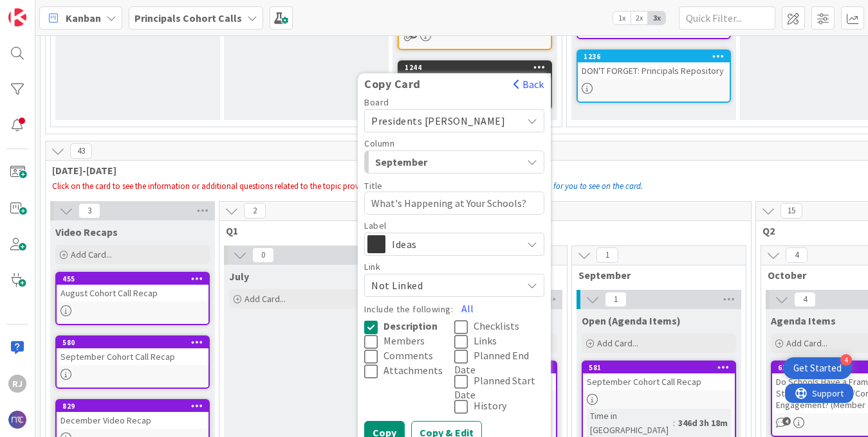 Image resolution: width=868 pixels, height=437 pixels. What do you see at coordinates (133, 351) in the screenshot?
I see `div: 580September Cohort Call Recap` at bounding box center [133, 351].